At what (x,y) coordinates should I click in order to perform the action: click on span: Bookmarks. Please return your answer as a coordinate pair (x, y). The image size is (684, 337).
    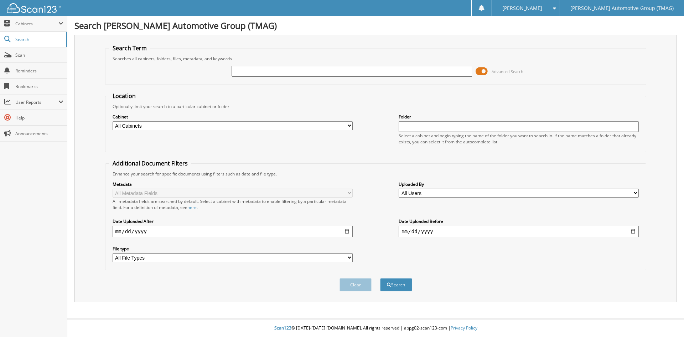
    Looking at the image, I should click on (39, 86).